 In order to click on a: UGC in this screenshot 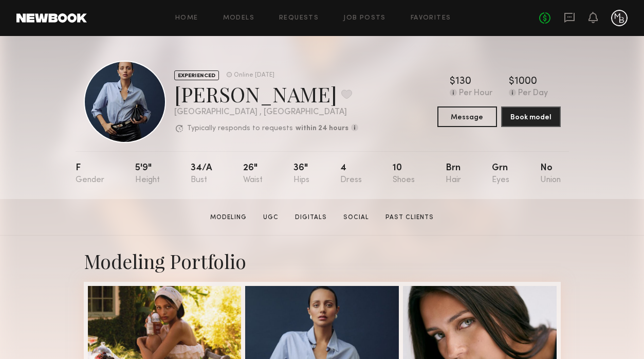, I will do `click(271, 217)`.